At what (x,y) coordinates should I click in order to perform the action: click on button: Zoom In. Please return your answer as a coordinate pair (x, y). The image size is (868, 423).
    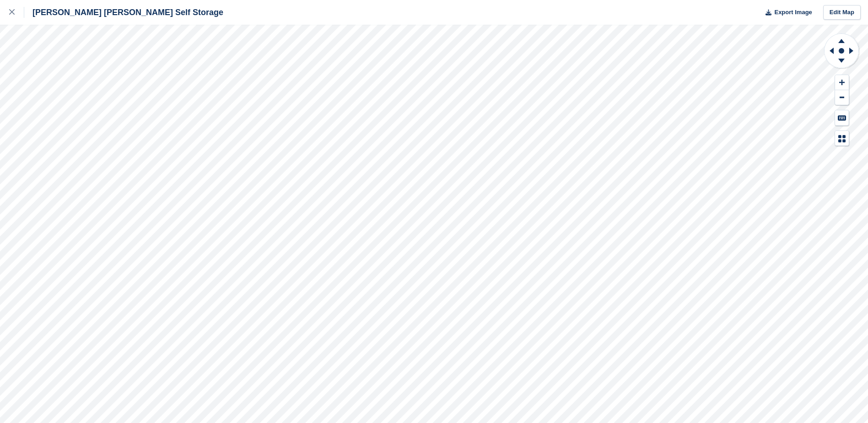
    Looking at the image, I should click on (842, 82).